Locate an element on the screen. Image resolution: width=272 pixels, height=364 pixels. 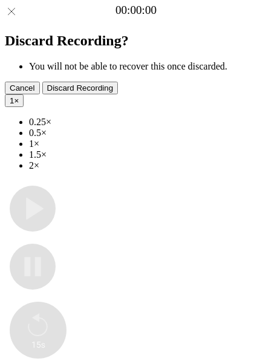
li: 1.5× is located at coordinates (148, 155).